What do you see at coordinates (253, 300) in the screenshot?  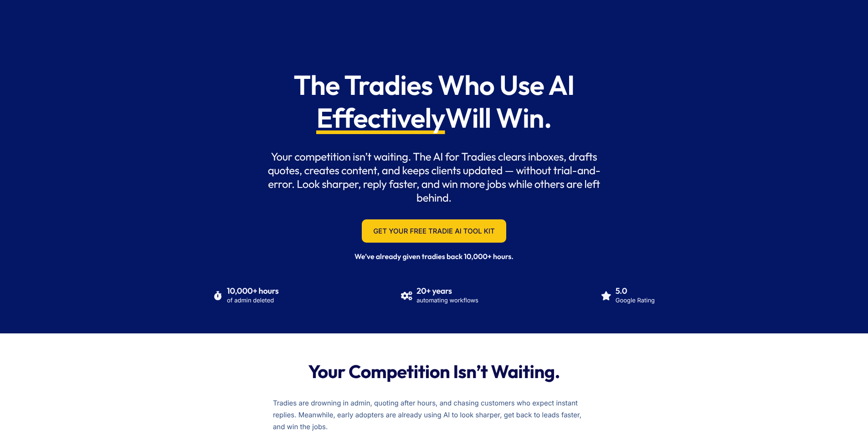 I see `p: of admin deleted` at bounding box center [253, 300].